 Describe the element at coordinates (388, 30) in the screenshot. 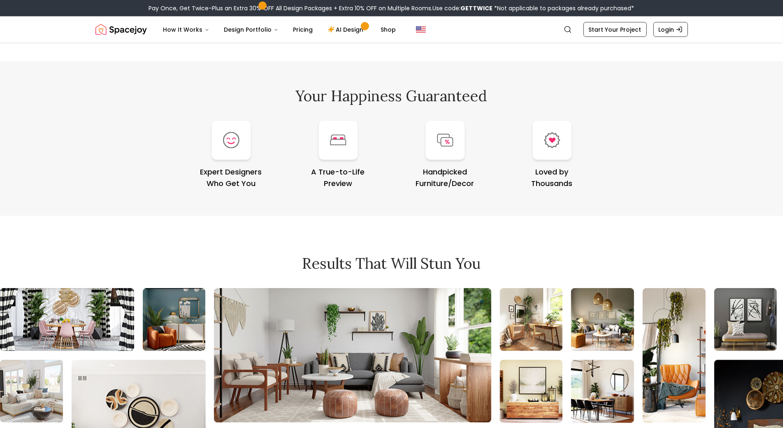

I see `a: Shop` at that location.